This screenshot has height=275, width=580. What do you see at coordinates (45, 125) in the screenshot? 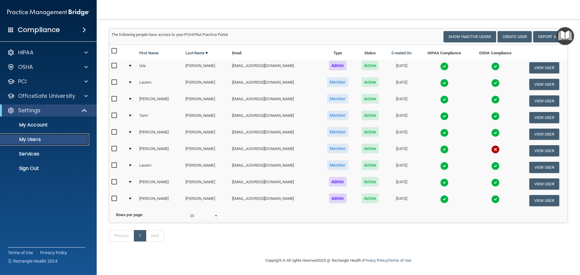
I see `p: My Account` at bounding box center [45, 125].